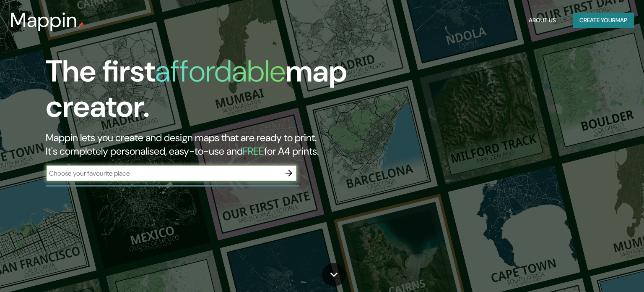 Image resolution: width=644 pixels, height=292 pixels. I want to click on input: Choose your favourite place, so click(163, 173).